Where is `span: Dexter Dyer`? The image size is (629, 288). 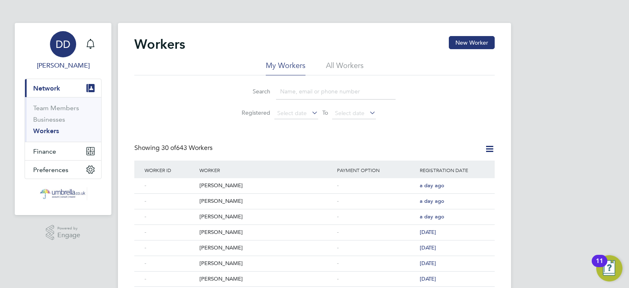
span: Dexter Dyer is located at coordinates (63, 66).